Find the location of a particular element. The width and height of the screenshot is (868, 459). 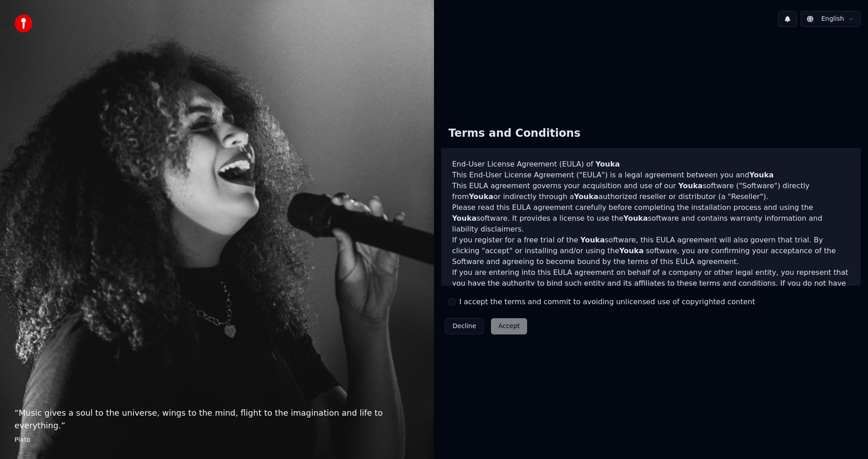

p: This EULA agreement governs your acquisition and use of our software ("Software") directly from o... is located at coordinates (651, 191).